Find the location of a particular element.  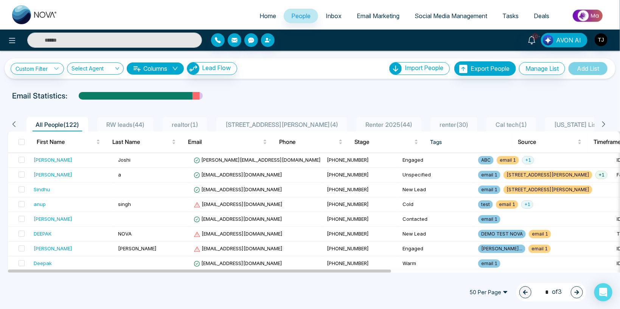

span: Renter 2025 ( 44 ) is located at coordinates (389, 124).